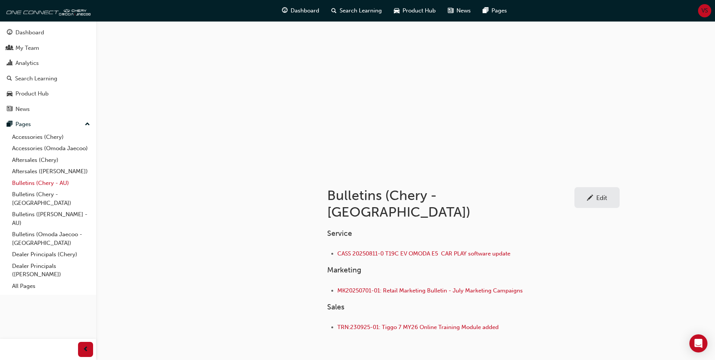 The image size is (715, 360). What do you see at coordinates (9, 48) in the screenshot?
I see `span: people-icon` at bounding box center [9, 48].